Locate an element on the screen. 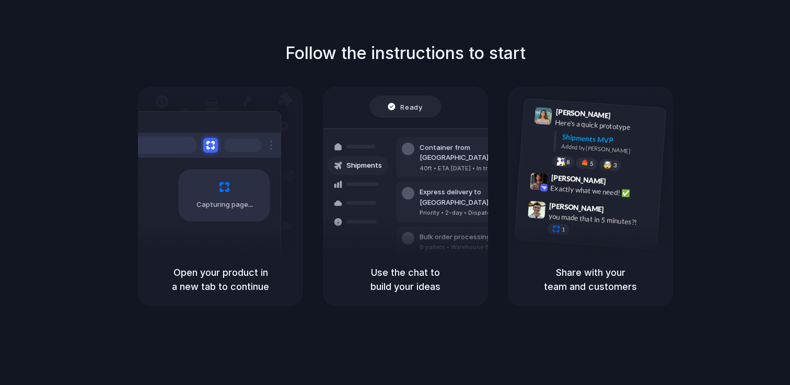 The height and width of the screenshot is (385, 790). span: 9:41 AM is located at coordinates (624, 117).